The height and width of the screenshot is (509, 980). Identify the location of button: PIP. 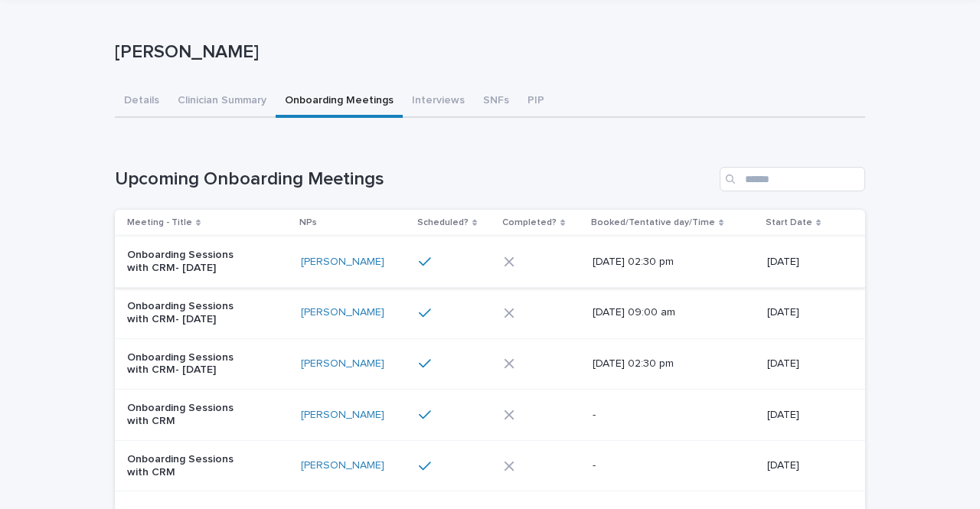
(536, 101).